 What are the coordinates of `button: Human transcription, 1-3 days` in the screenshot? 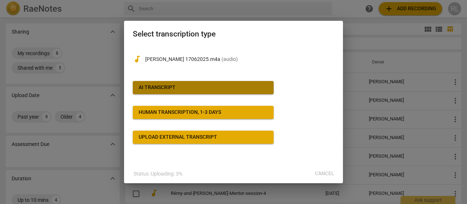 It's located at (203, 112).